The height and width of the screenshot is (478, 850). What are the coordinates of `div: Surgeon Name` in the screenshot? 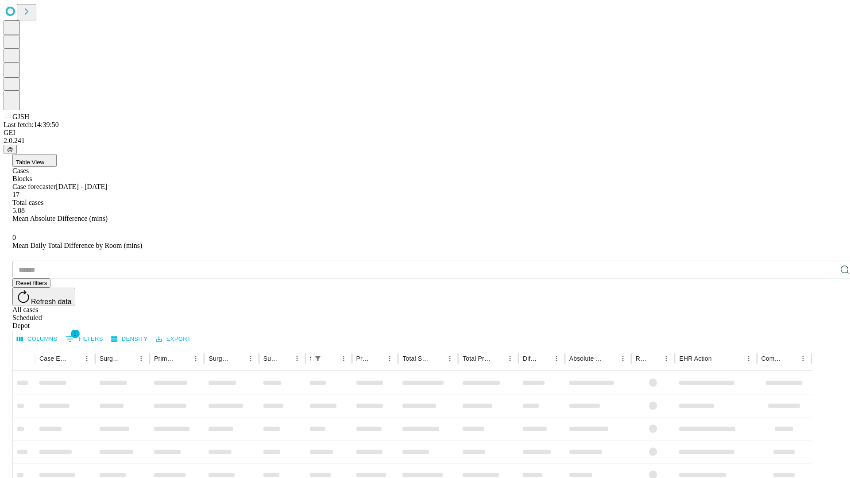 It's located at (111, 359).